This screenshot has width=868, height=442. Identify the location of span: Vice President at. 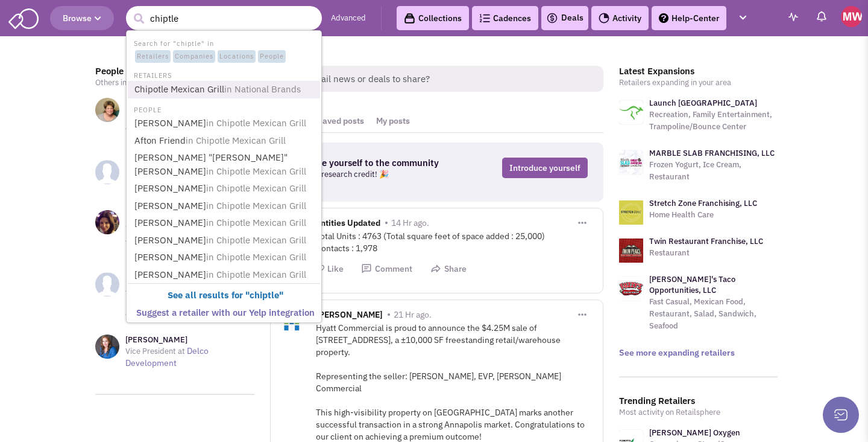
(155, 351).